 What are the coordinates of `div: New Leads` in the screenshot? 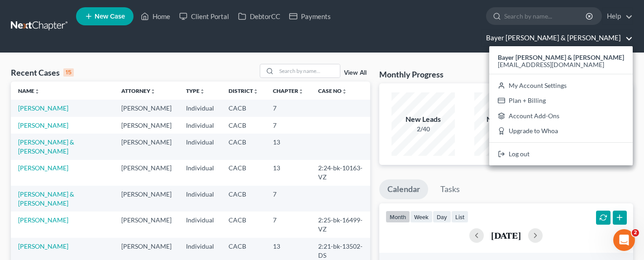 It's located at (423, 119).